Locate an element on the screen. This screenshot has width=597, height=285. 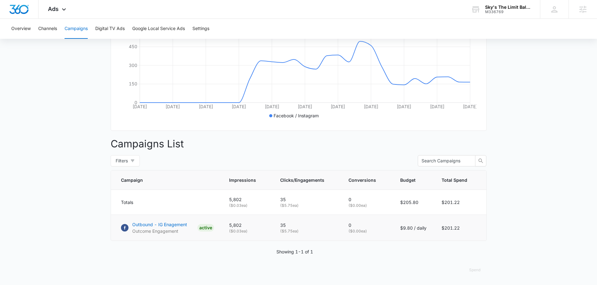
span: Filters is located at coordinates (122, 161).